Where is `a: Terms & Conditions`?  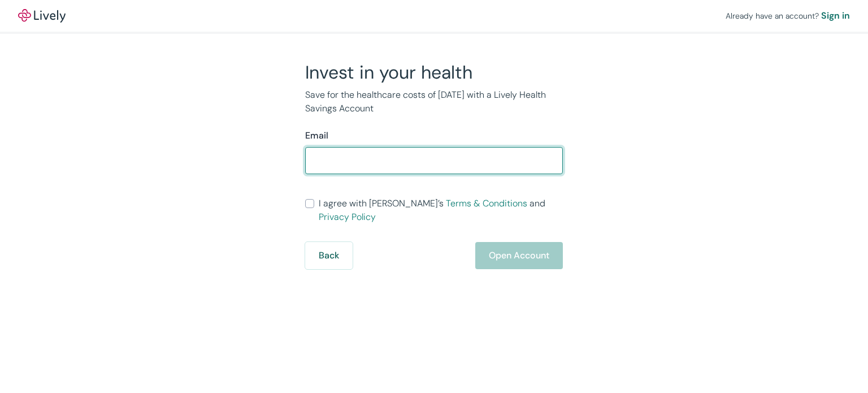 a: Terms & Conditions is located at coordinates (486, 203).